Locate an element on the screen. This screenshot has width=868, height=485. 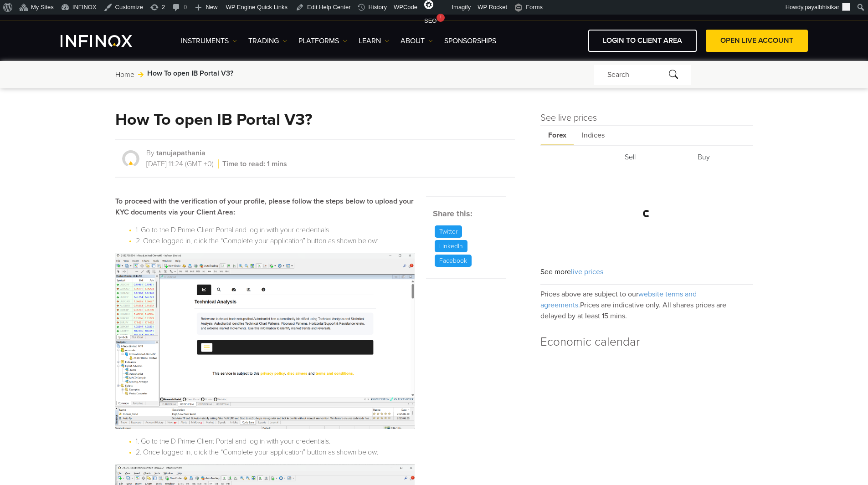
a: TRADING is located at coordinates (267, 41).